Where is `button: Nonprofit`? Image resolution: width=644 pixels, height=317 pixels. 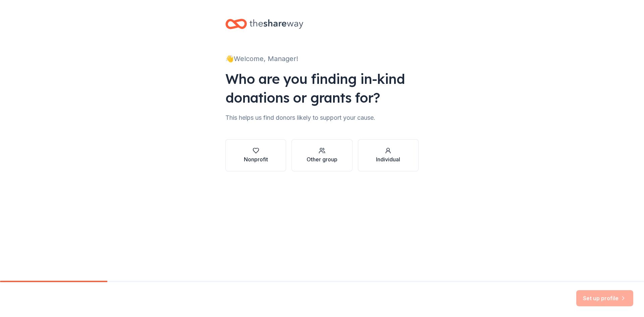
button: Nonprofit is located at coordinates (256, 156).